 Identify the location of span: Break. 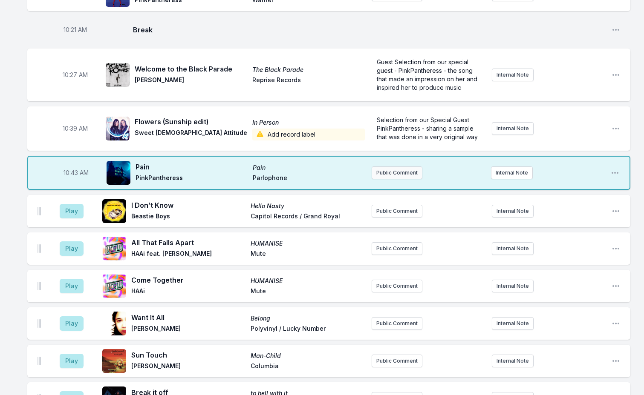
(368, 30).